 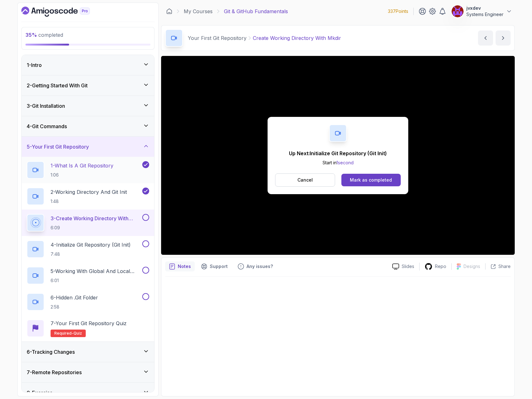 What do you see at coordinates (58, 147) in the screenshot?
I see `h3: 5 - Your First Git Repository` at bounding box center [58, 147].